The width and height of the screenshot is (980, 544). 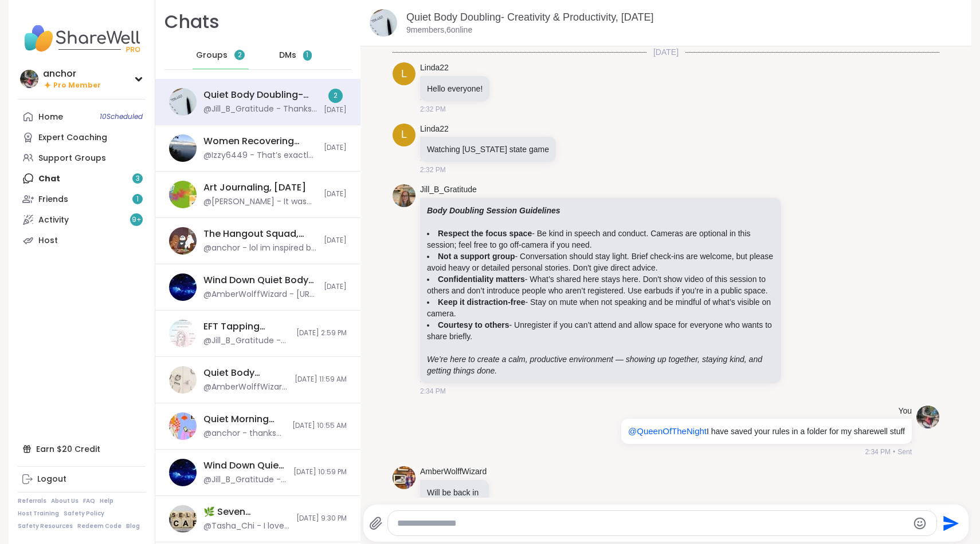 What do you see at coordinates (72, 159) in the screenshot?
I see `div: Support Groups` at bounding box center [72, 159].